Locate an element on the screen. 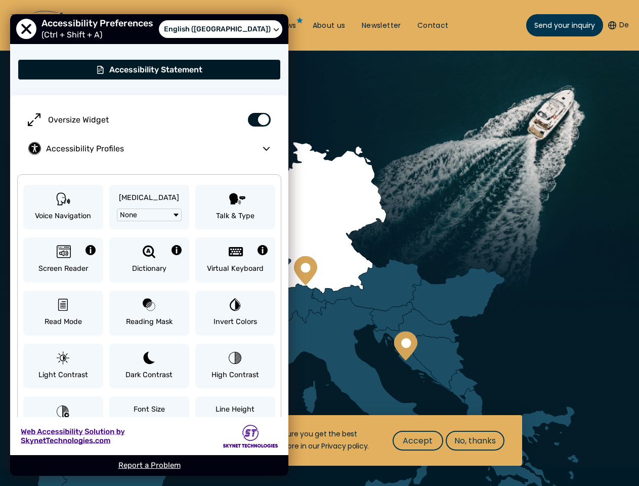 The width and height of the screenshot is (639, 486). button: Talk & Type is located at coordinates (235, 207).